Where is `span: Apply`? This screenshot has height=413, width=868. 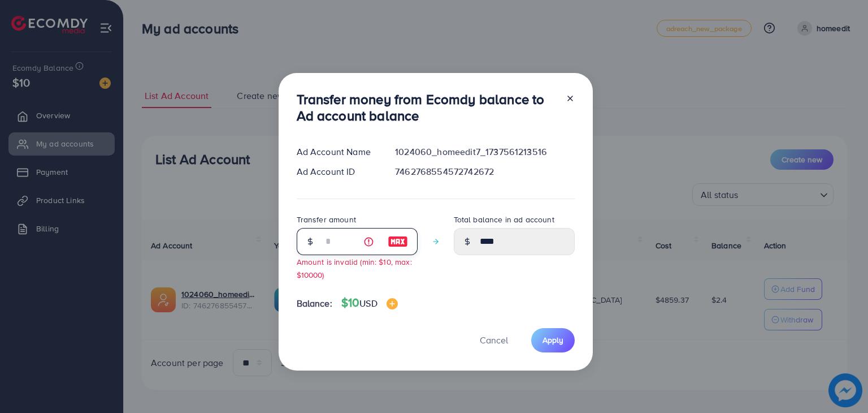
span: Apply is located at coordinates (553, 340).